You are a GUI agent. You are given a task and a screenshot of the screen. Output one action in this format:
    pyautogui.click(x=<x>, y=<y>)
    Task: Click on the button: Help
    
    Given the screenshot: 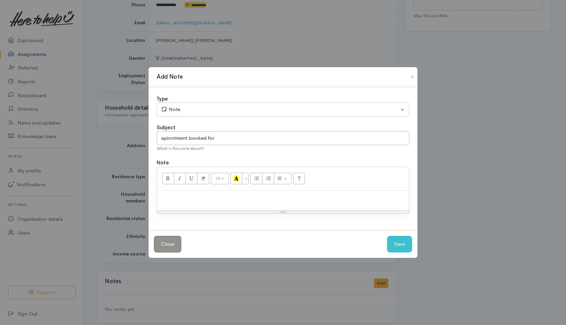 What is the action you would take?
    pyautogui.click(x=299, y=178)
    